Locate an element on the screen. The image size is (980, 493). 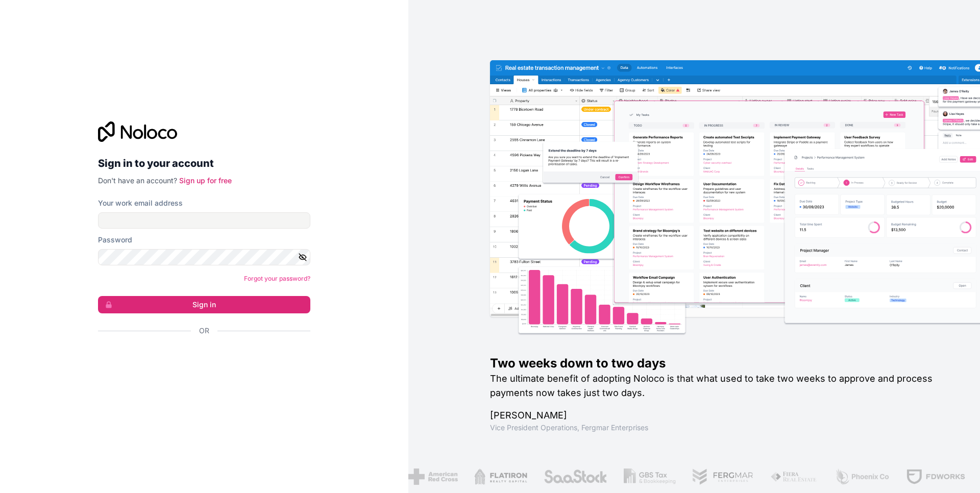
h1: Two weeks down to two days is located at coordinates (719, 363).